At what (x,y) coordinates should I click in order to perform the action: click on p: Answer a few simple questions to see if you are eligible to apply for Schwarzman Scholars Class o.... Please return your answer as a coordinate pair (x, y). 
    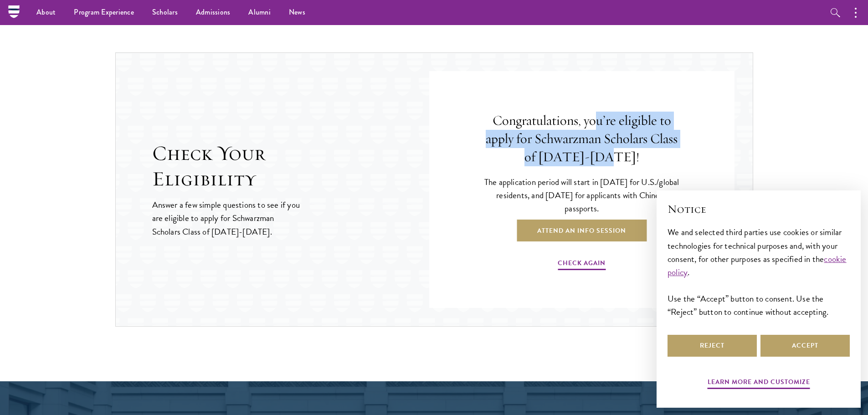
    Looking at the image, I should click on (226, 218).